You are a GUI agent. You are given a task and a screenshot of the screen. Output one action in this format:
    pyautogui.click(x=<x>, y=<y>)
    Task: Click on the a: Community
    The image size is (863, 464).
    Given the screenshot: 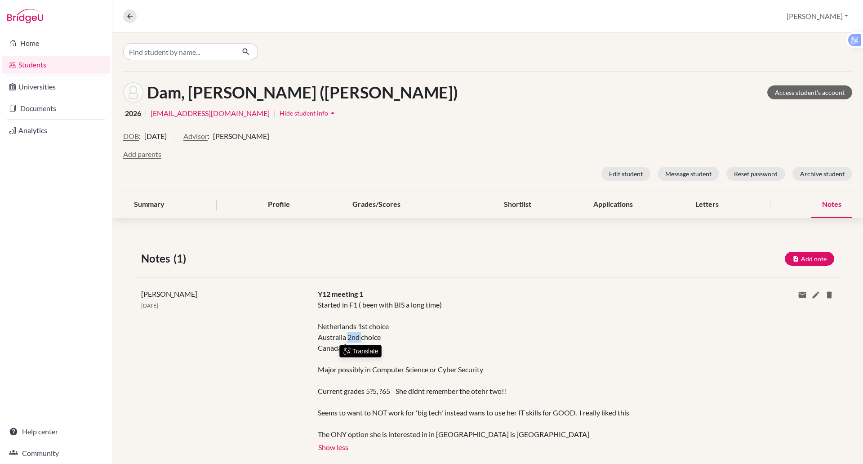 What is the action you would take?
    pyautogui.click(x=56, y=453)
    